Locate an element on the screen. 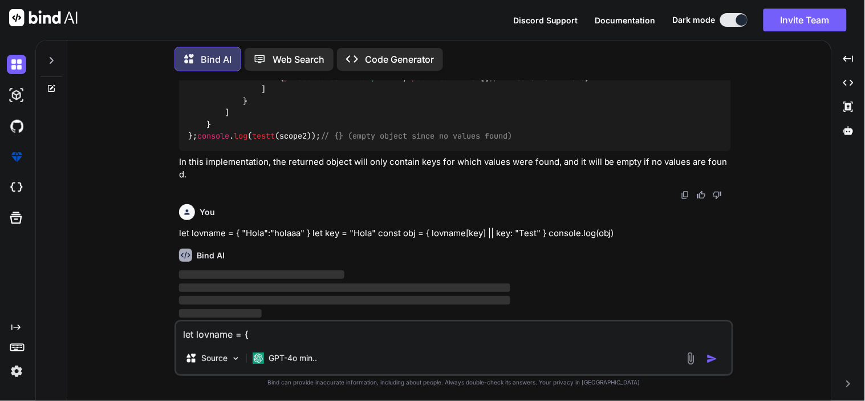 The height and width of the screenshot is (401, 865). img: icon is located at coordinates (712, 359).